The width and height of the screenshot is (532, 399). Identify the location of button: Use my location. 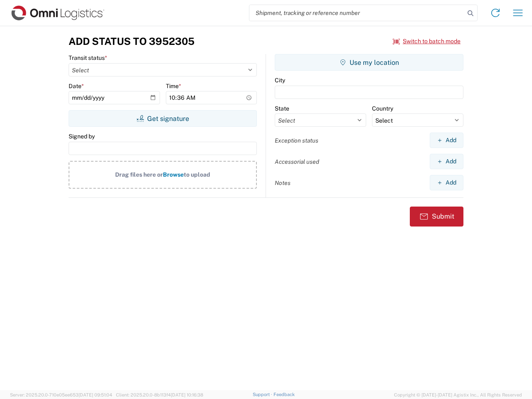
(369, 62).